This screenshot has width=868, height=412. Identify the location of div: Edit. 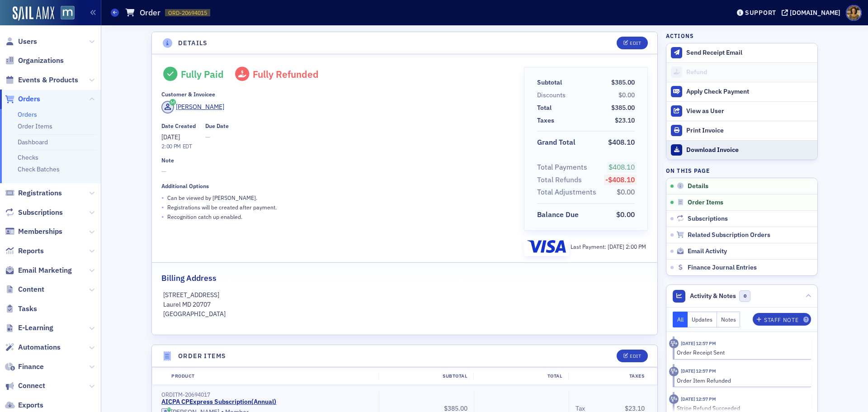
(635, 356).